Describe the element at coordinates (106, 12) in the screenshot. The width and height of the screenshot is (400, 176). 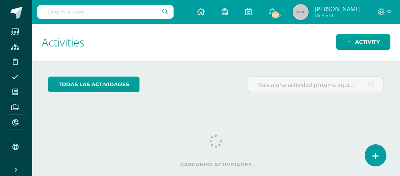
I see `input: Search a user…` at that location.